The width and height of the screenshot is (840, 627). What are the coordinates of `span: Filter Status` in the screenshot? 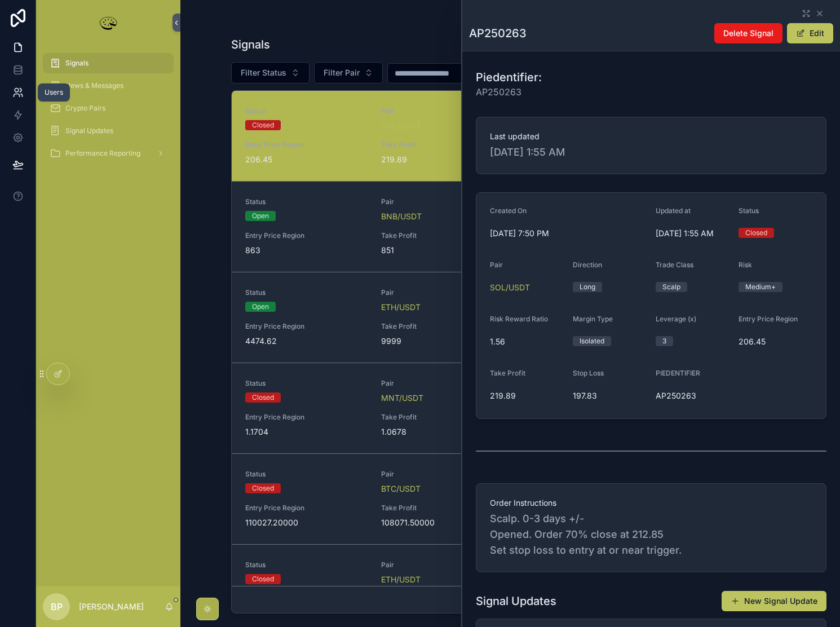 It's located at (263, 73).